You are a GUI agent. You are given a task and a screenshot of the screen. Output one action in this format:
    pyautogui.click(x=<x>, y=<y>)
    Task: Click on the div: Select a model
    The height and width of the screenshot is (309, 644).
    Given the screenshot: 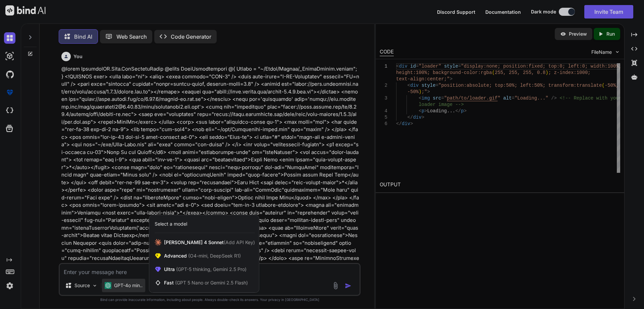 What is the action you would take?
    pyautogui.click(x=170, y=224)
    